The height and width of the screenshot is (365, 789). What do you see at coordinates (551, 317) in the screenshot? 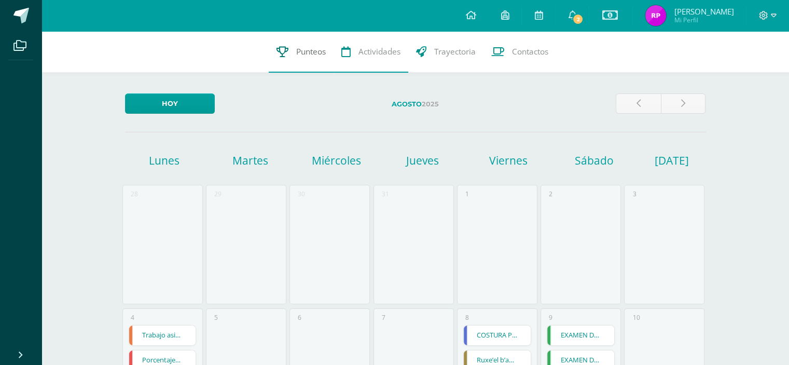
I see `div: 9` at bounding box center [551, 317].